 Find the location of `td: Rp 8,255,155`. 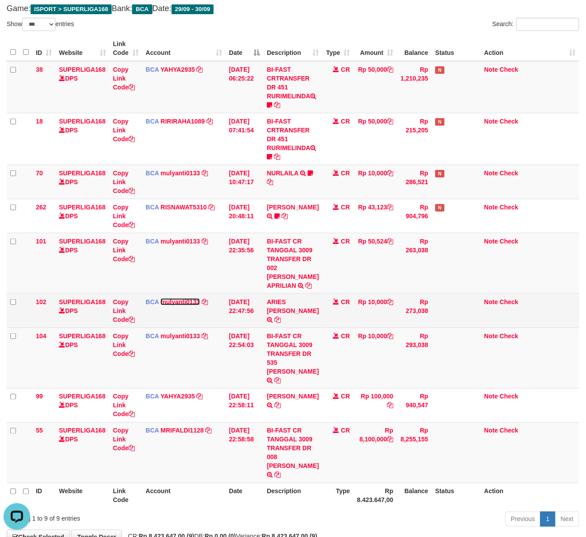

td: Rp 8,255,155 is located at coordinates (414, 453).